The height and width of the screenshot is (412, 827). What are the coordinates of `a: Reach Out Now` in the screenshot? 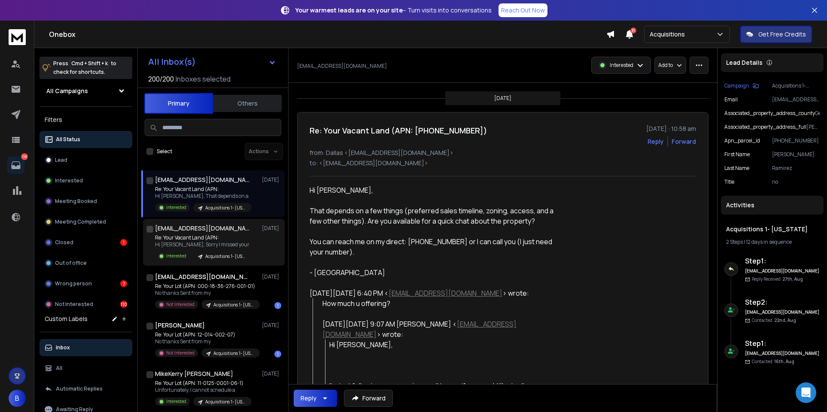 It's located at (523, 10).